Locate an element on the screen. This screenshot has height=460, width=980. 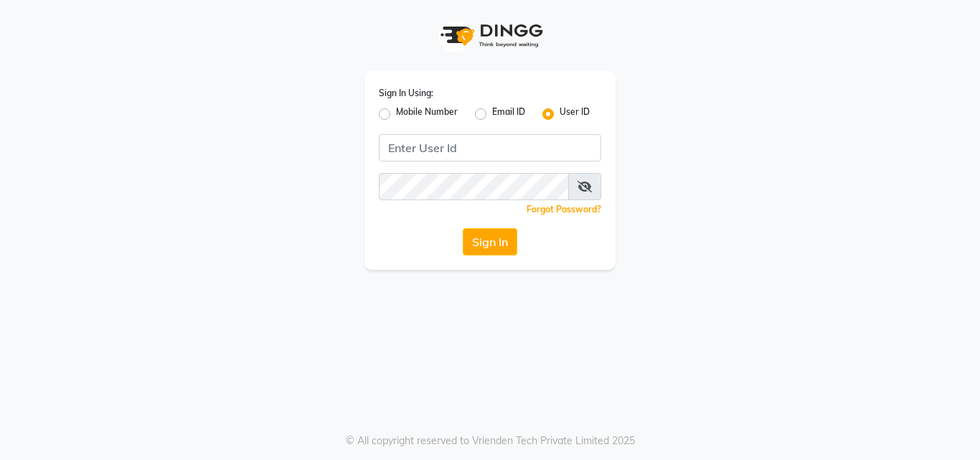
label: Email ID is located at coordinates (508, 114).